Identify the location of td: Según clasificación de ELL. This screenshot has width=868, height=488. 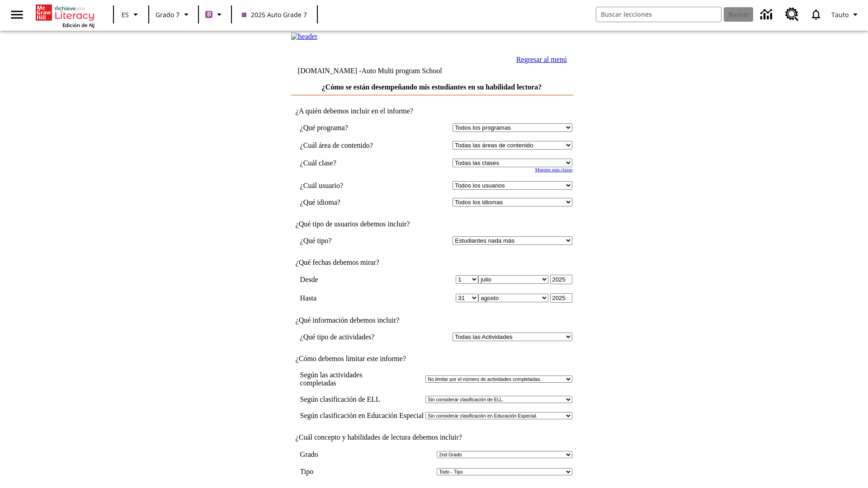
(362, 399).